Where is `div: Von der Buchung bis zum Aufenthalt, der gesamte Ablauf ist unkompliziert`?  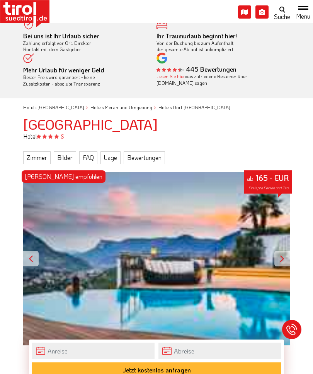 div: Von der Buchung bis zum Aufenthalt, der gesamte Ablauf ist unkompliziert is located at coordinates (217, 43).